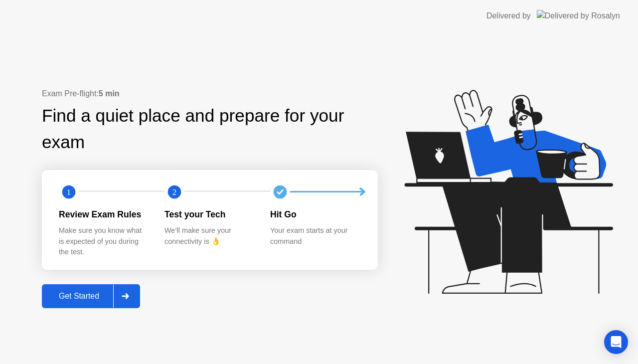 This screenshot has width=638, height=364. I want to click on img: Delivered by Rosalyn, so click(578, 15).